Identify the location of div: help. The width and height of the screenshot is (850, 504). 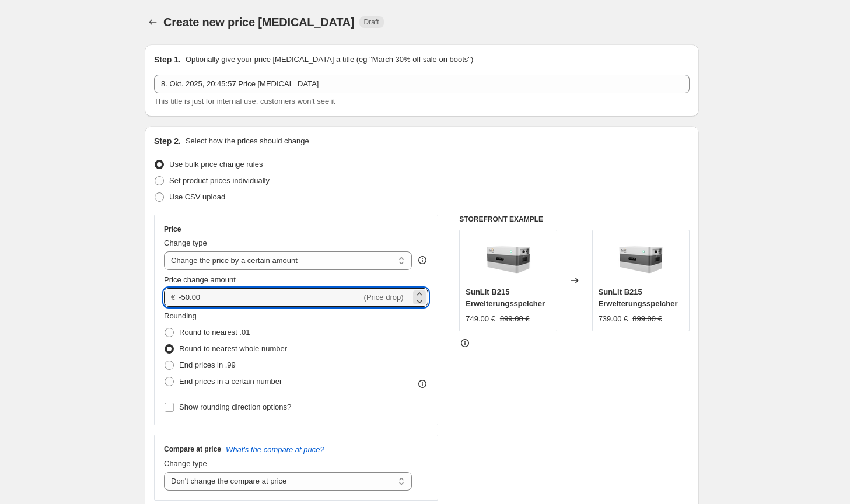
(423, 260).